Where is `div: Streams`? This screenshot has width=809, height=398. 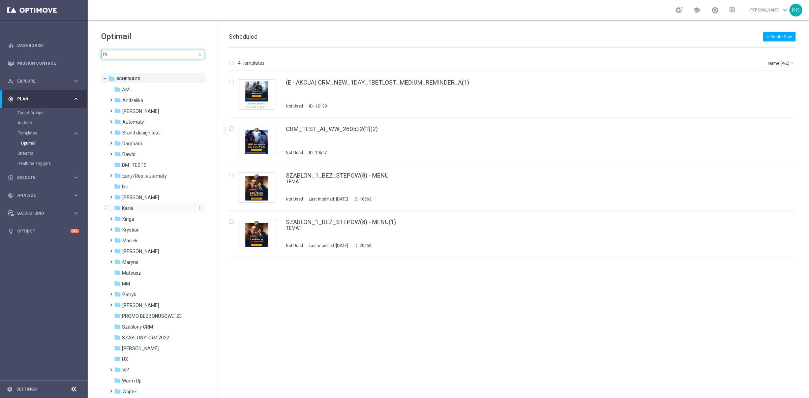 div: Streams is located at coordinates (52, 153).